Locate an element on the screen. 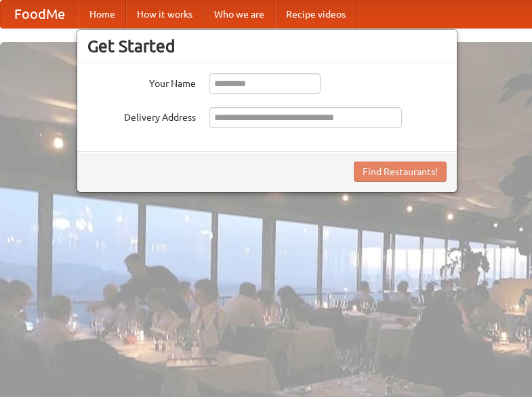 This screenshot has width=532, height=397. a: Recipe videos is located at coordinates (316, 14).